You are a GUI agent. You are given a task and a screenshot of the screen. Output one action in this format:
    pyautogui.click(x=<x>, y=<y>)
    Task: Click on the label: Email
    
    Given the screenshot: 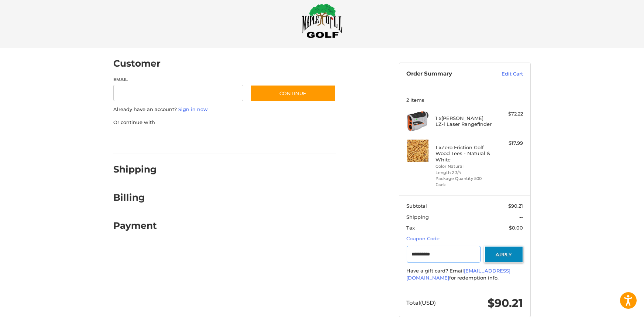 What is the action you would take?
    pyautogui.click(x=179, y=80)
    